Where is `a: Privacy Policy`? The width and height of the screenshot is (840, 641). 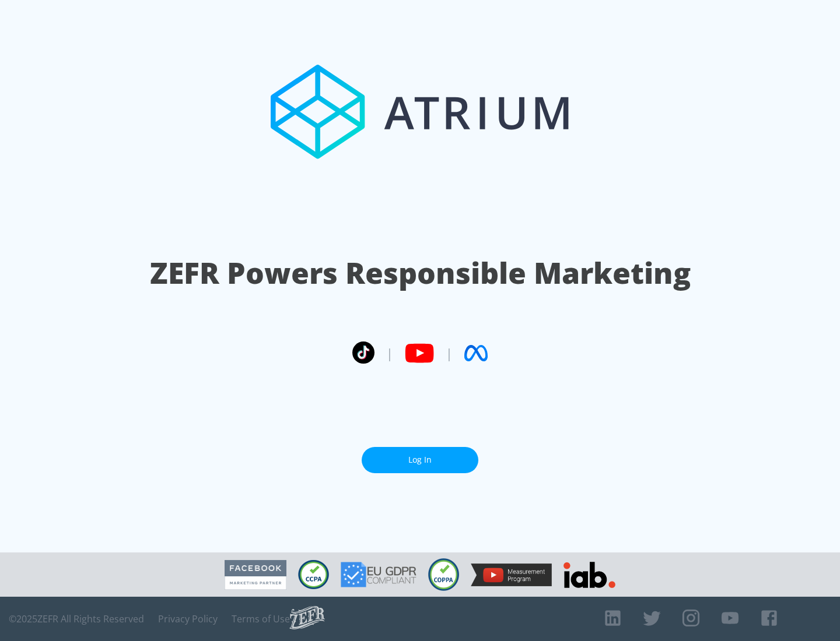
a: Privacy Policy is located at coordinates (187, 619).